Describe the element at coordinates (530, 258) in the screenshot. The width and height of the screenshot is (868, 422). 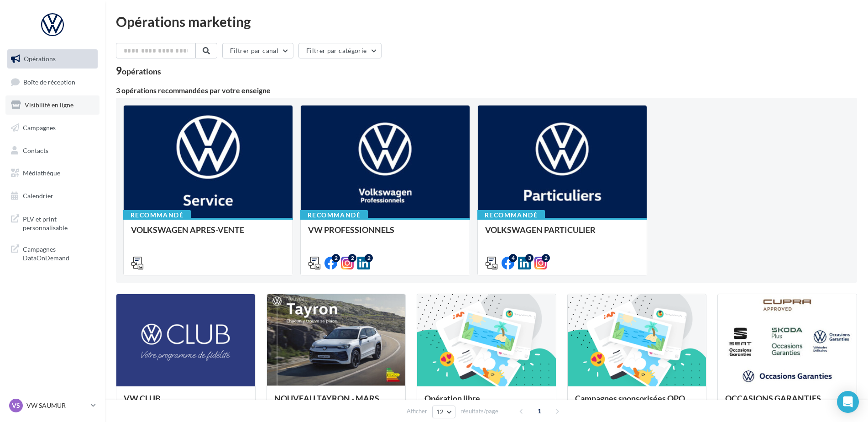
I see `div: 3` at that location.